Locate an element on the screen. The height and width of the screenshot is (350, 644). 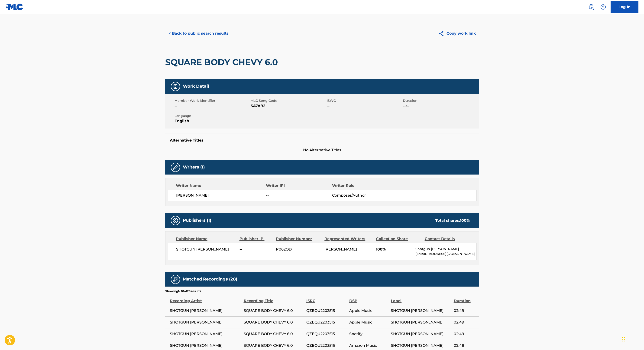
img: Matched Recordings is located at coordinates (176, 279).